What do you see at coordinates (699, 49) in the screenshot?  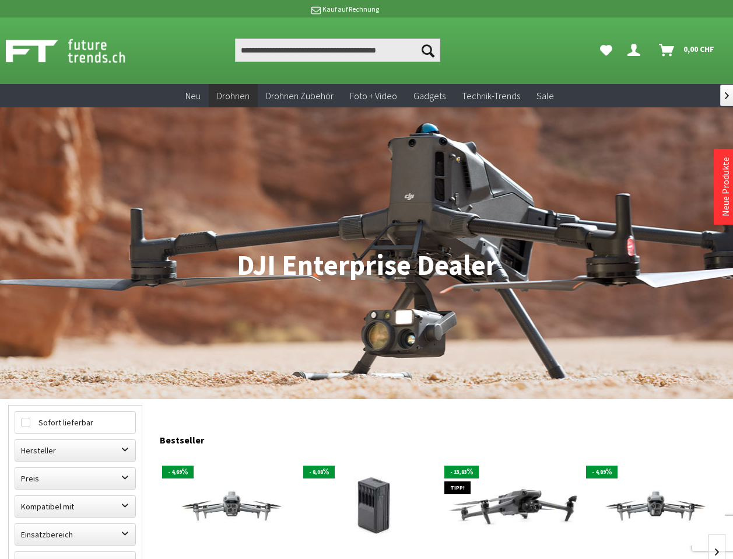 I see `span: 0,00 CHF` at bounding box center [699, 49].